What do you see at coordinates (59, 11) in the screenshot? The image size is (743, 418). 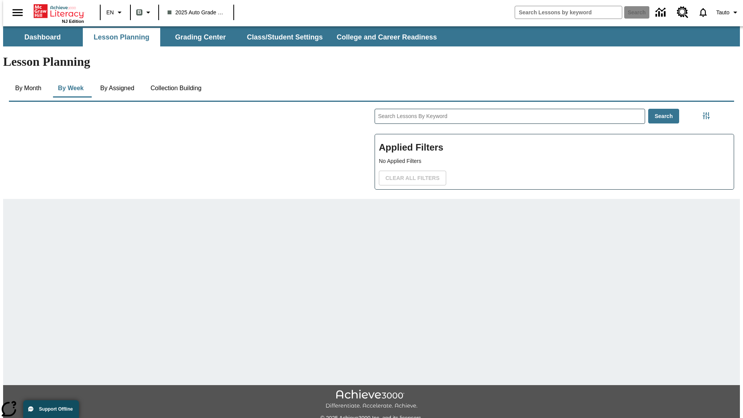 I see `a: Home` at bounding box center [59, 11].